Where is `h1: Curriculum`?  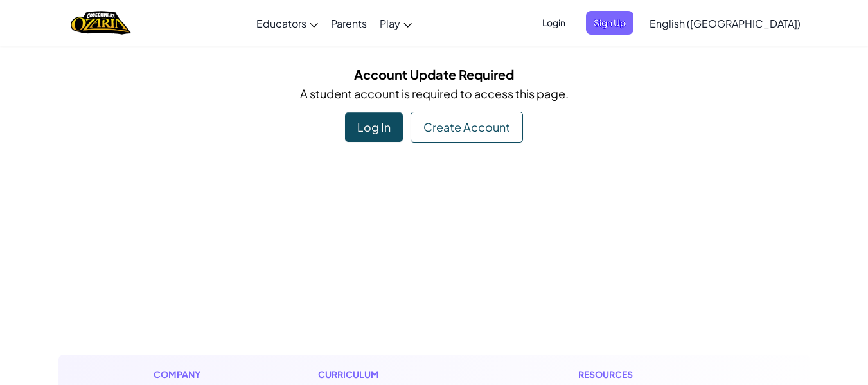
h1: Curriculum is located at coordinates (396, 373).